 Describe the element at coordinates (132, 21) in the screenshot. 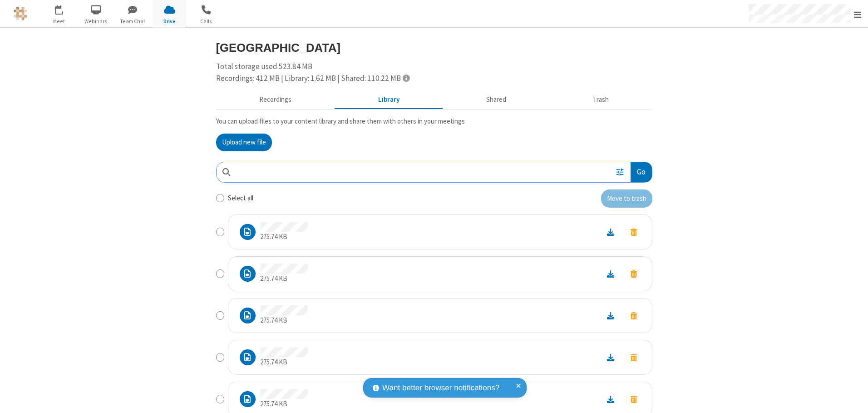

I see `span: Team Chat` at that location.